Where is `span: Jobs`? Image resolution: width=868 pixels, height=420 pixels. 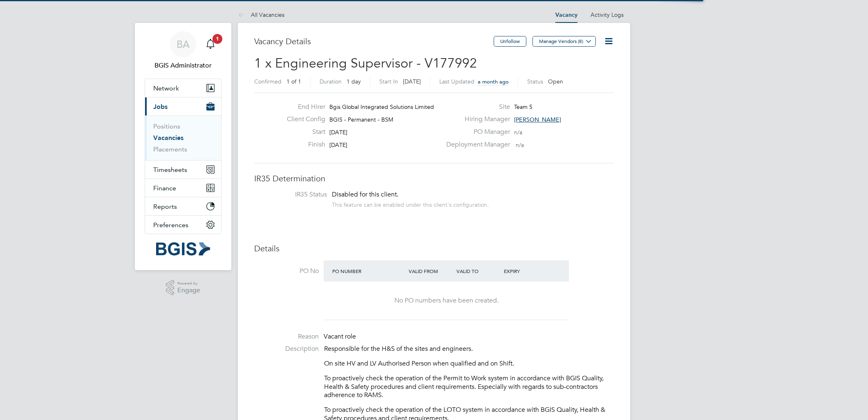
span: Jobs is located at coordinates (160, 106).